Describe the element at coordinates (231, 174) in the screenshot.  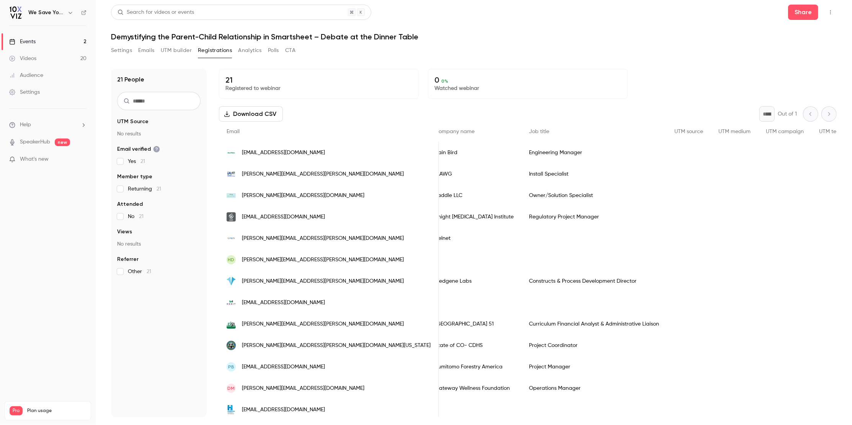
I see `img: iaawg.com` at that location.